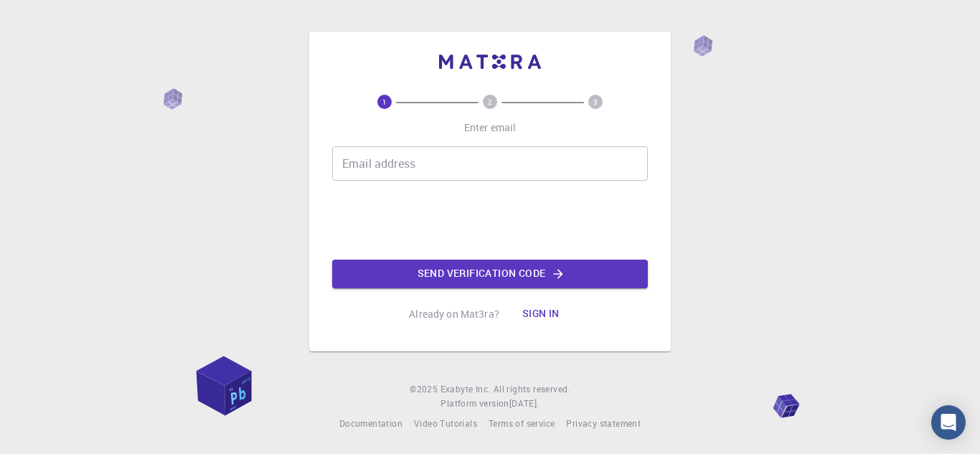 This screenshot has width=980, height=454. I want to click on button: Send verification code, so click(490, 274).